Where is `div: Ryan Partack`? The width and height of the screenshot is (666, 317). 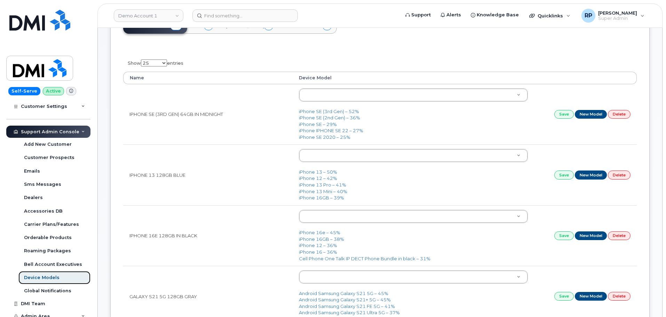
div: Ryan Partack is located at coordinates (613, 16).